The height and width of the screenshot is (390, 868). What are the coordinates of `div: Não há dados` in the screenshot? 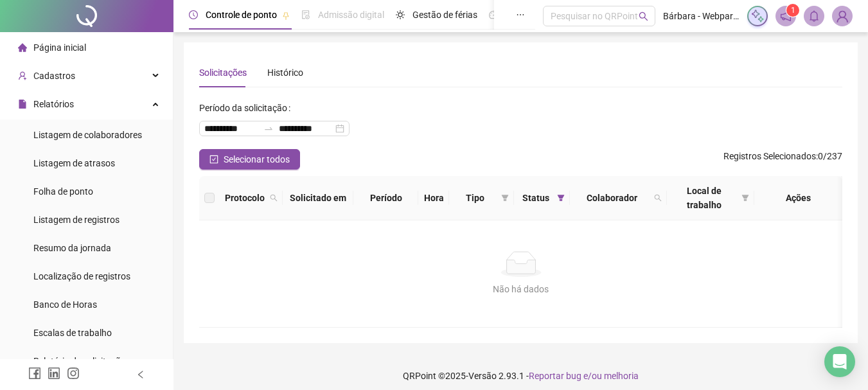 It's located at (521, 289).